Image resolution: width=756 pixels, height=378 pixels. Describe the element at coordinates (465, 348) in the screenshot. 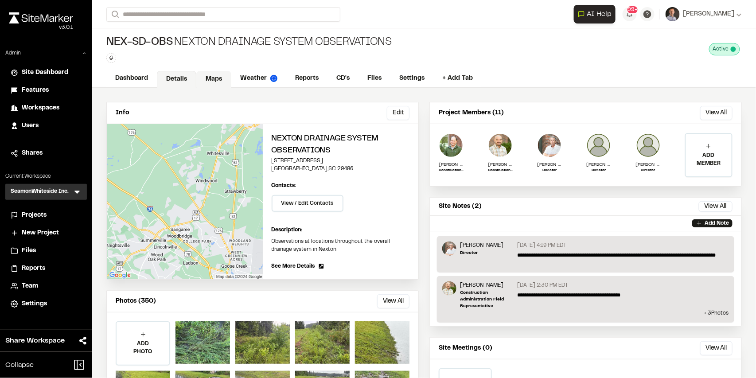

I see `p: Site Meetings (0)` at that location.